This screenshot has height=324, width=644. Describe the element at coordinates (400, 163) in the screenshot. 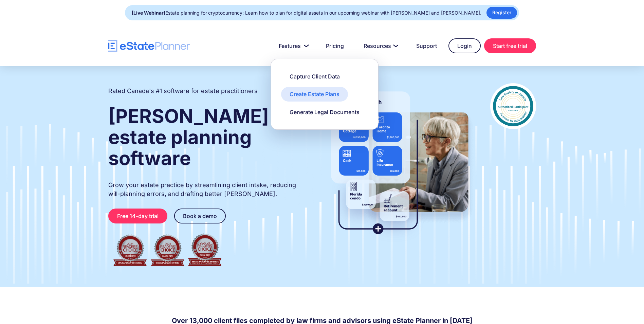

I see `img: estate planner showing wills to their clients, using eState Planner, a leading estate planning so...` at that location.